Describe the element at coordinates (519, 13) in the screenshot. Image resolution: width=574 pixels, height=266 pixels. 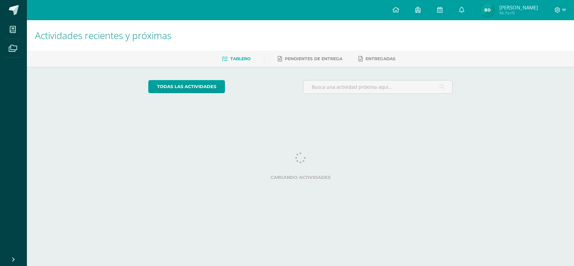
I see `span: Mi Perfil` at that location.